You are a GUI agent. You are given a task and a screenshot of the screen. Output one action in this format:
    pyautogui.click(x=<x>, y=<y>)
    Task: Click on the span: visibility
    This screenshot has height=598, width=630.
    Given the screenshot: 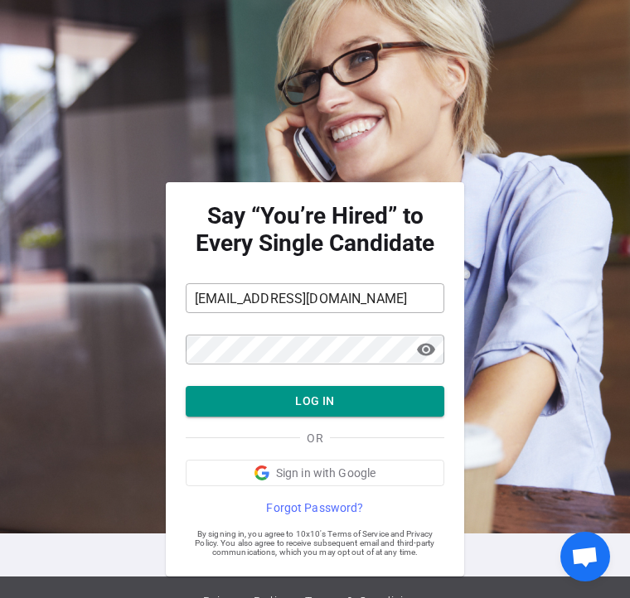 What is the action you would take?
    pyautogui.click(x=426, y=350)
    